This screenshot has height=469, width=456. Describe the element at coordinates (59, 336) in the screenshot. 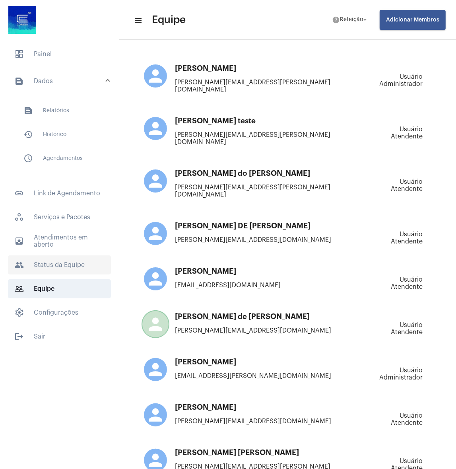

I see `span: Sair` at that location.